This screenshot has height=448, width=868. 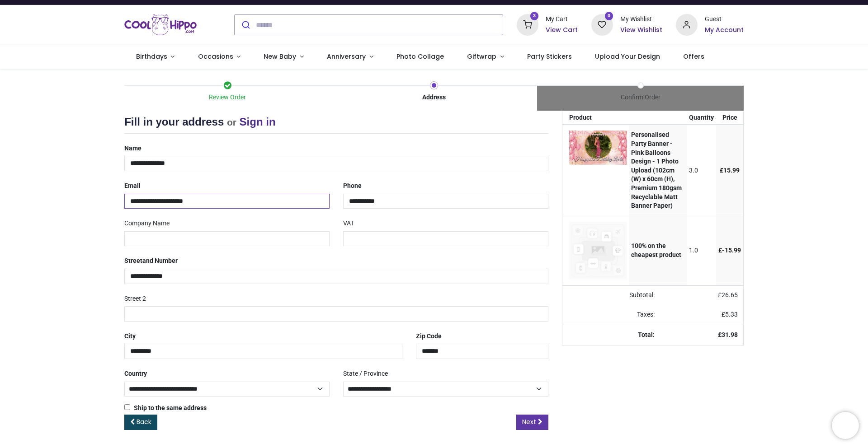 I want to click on div: 3.0, so click(x=701, y=171).